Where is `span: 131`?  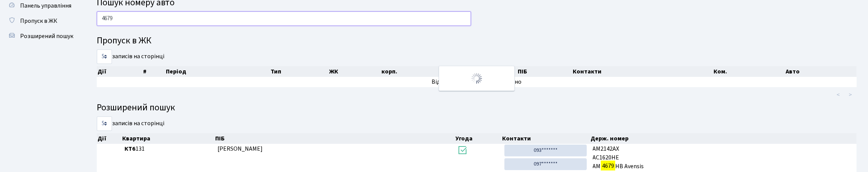 span: 131 is located at coordinates (168, 149).